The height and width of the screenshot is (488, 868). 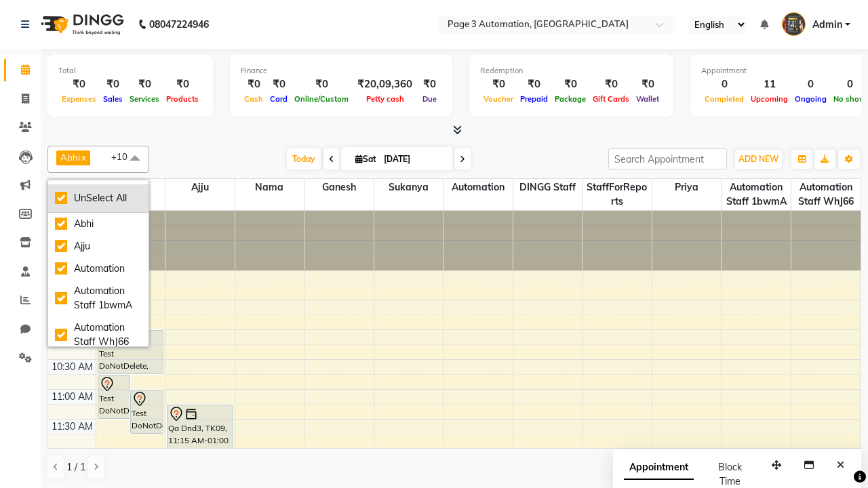 What do you see at coordinates (687, 187) in the screenshot?
I see `span: Priya` at bounding box center [687, 187].